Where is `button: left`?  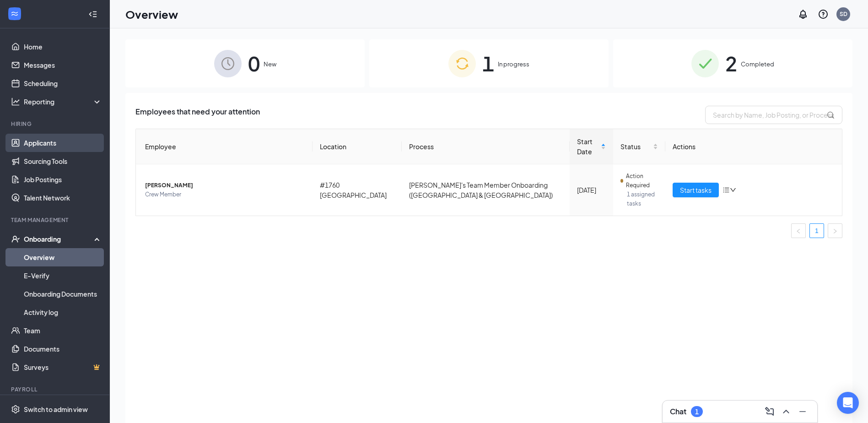 button: left is located at coordinates (799, 231).